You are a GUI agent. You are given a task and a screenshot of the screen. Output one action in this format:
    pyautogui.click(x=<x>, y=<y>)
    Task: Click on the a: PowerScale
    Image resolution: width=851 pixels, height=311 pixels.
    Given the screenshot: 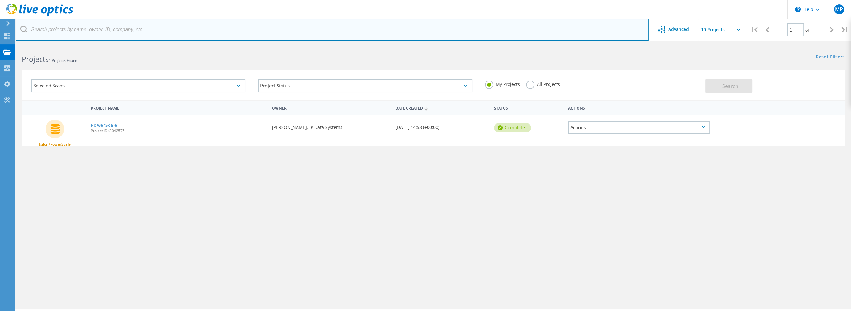 What is the action you would take?
    pyautogui.click(x=104, y=125)
    